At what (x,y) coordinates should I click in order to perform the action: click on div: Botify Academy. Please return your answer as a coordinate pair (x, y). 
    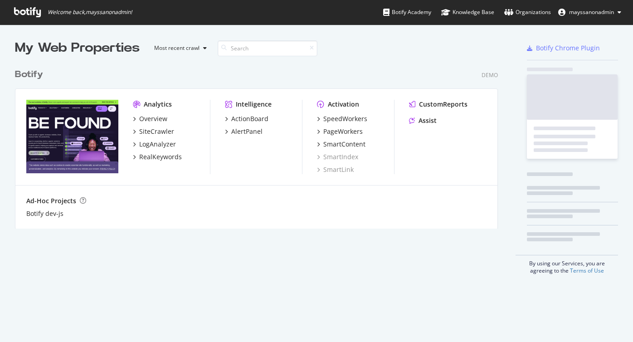
    Looking at the image, I should click on (407, 12).